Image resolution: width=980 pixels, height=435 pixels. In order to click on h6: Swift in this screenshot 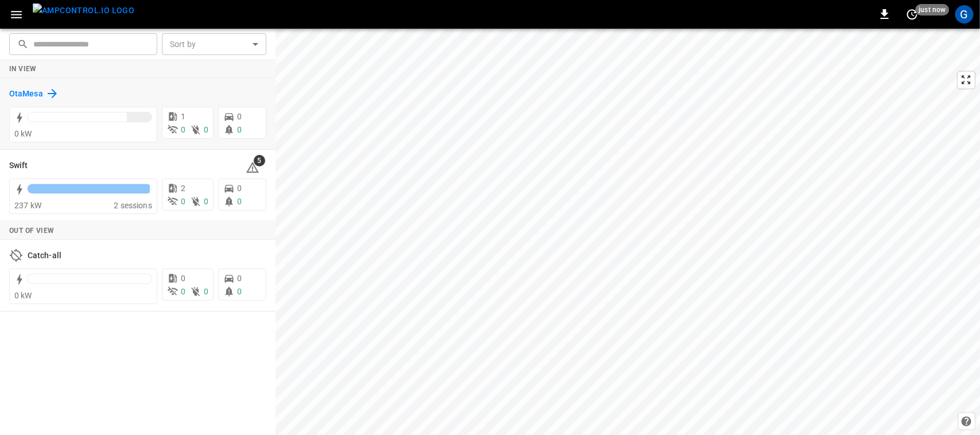, I will do `click(19, 166)`.